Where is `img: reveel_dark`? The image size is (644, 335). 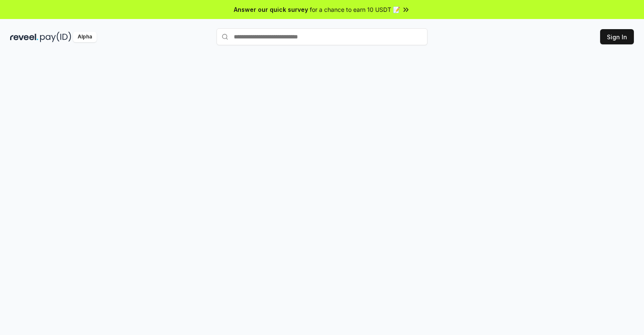 img: reveel_dark is located at coordinates (24, 37).